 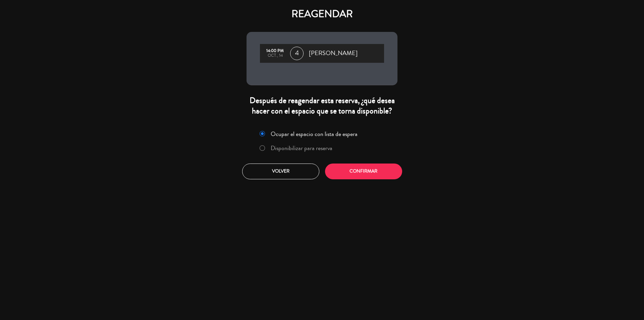 What do you see at coordinates (322, 106) in the screenshot?
I see `div: Después de reagendar esta reserva, ¿qué desea hacer con el espacio que se torna disponible?` at bounding box center [322, 106].